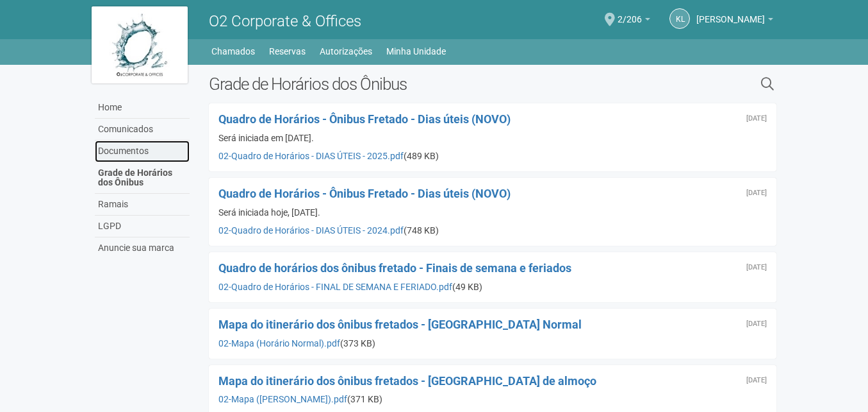  Describe the element at coordinates (142, 204) in the screenshot. I see `a: Ramais` at that location.